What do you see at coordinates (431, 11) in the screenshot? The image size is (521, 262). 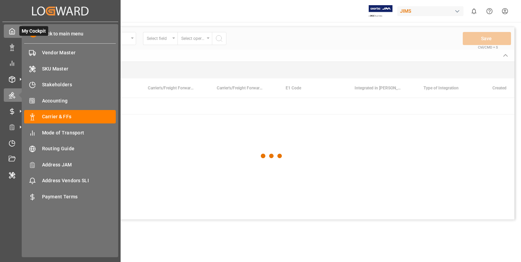 I see `button: JIMS` at bounding box center [431, 11].